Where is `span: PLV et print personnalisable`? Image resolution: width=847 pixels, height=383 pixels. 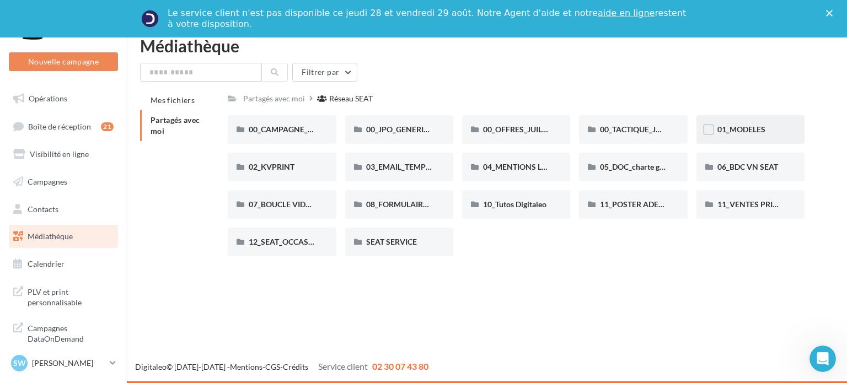
span: PLV et print personnalisable is located at coordinates (71, 296).